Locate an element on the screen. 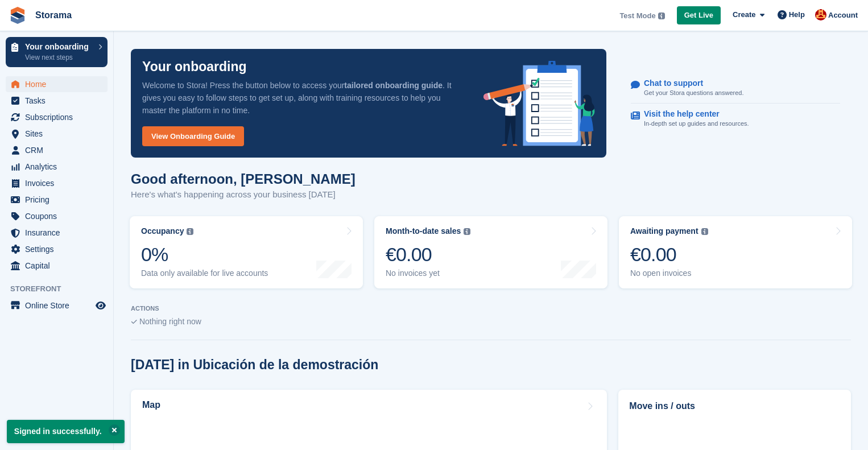 This screenshot has height=450, width=868. div: No invoices yet is located at coordinates (427, 273).